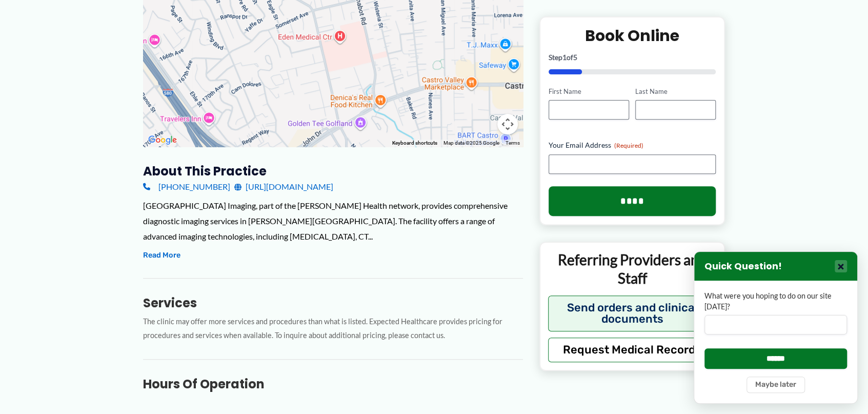 The height and width of the screenshot is (414, 868). Describe the element at coordinates (632, 35) in the screenshot. I see `h2: Book Online` at that location.